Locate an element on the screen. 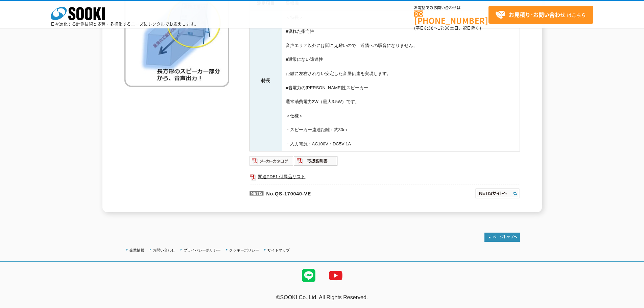 This screenshot has height=308, width=644. img: YouTube is located at coordinates (336, 276).